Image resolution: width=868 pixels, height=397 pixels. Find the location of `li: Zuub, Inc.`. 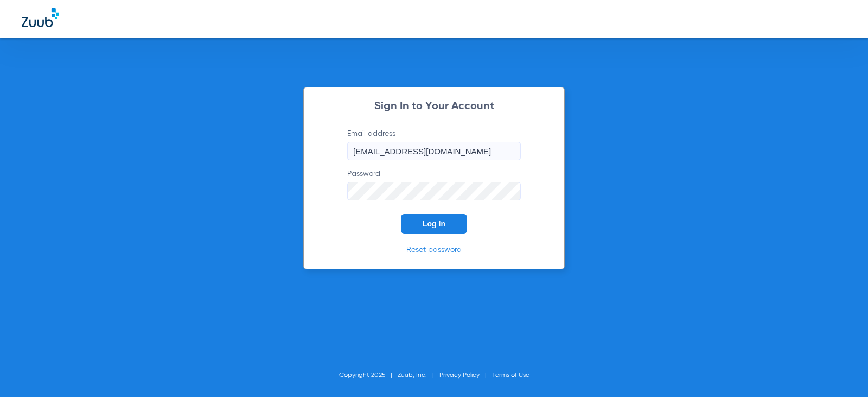

li: Zuub, Inc. is located at coordinates (418, 375).